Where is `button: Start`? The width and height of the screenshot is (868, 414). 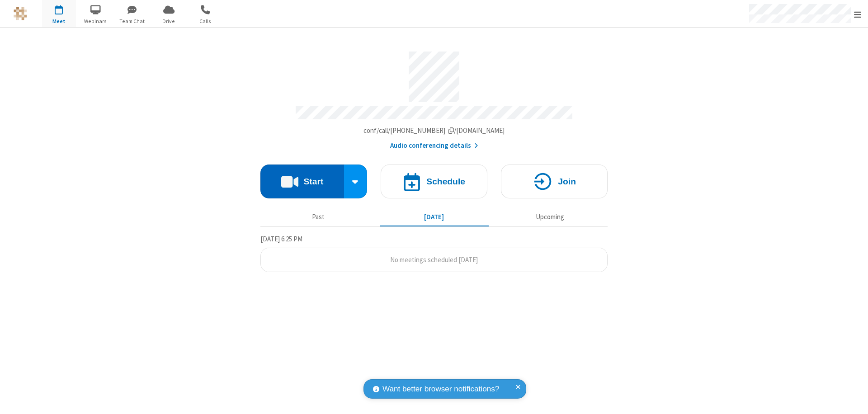 button: Start is located at coordinates (302, 181).